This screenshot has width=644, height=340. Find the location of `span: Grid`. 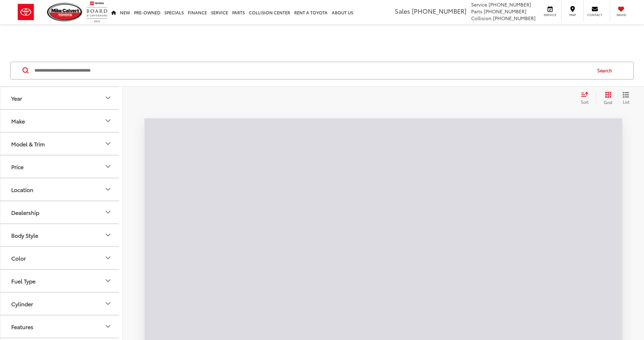

span: Grid is located at coordinates (608, 102).